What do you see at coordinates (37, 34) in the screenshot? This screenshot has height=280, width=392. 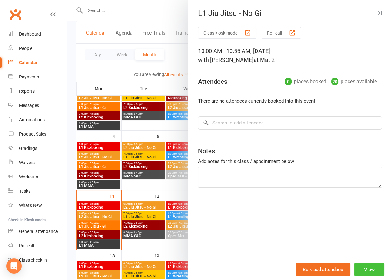 I see `a: Dashboard` at bounding box center [37, 34].